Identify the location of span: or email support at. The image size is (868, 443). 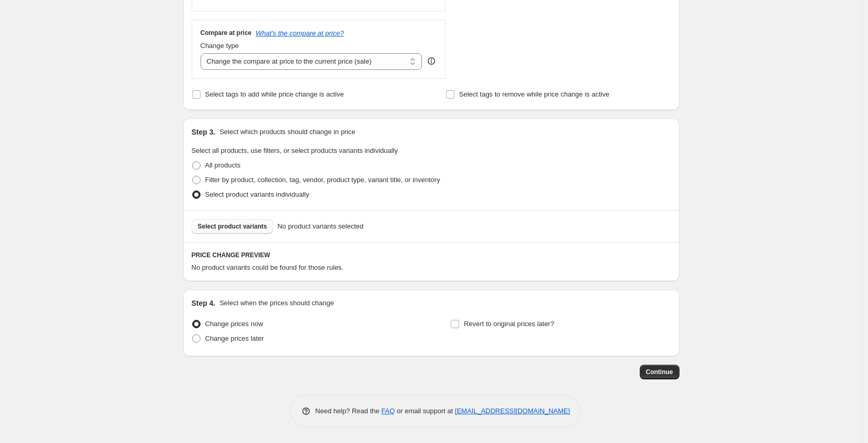
(425, 410).